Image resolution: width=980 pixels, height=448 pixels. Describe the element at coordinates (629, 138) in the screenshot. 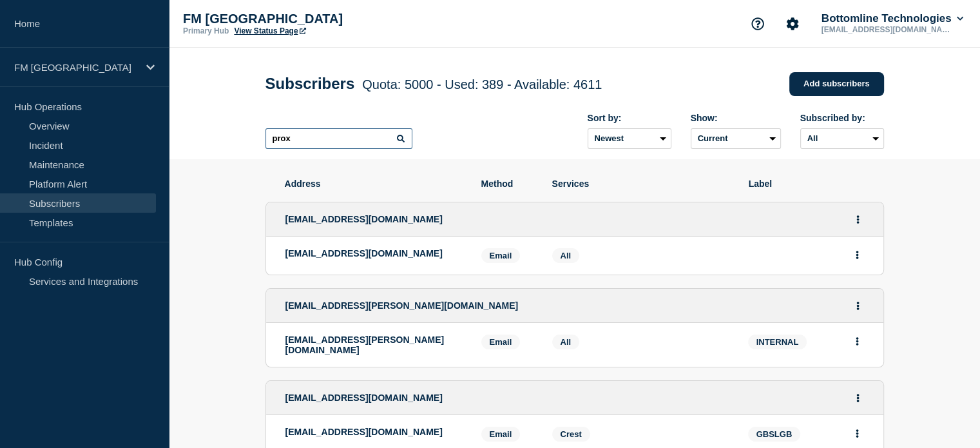

I see `select: Sort by` at that location.